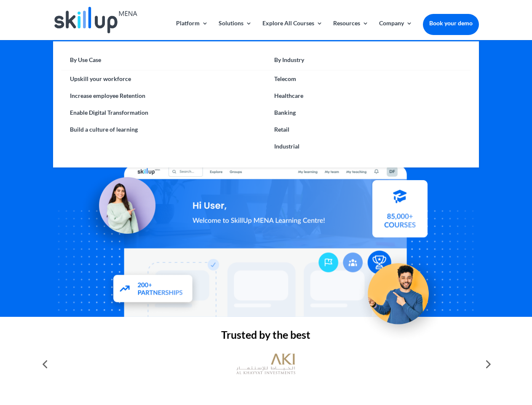  I want to click on a: Enable Digital Transformation, so click(163, 112).